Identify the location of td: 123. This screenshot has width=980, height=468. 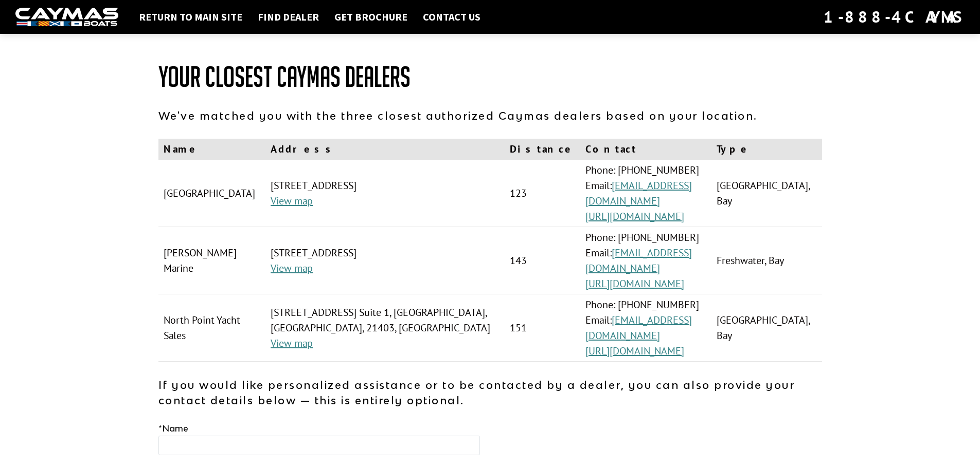
(543, 193).